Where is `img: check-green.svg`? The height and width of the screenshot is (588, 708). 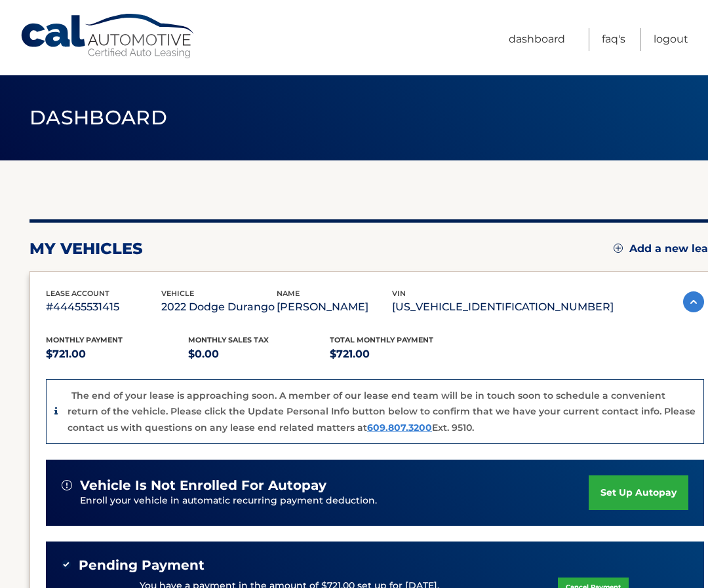
img: check-green.svg is located at coordinates (66, 565).